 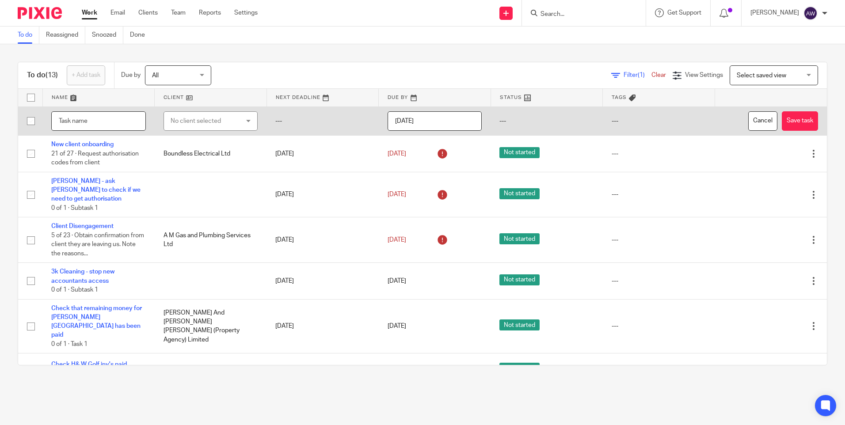 What do you see at coordinates (619, 97) in the screenshot?
I see `span: Tags` at bounding box center [619, 97].